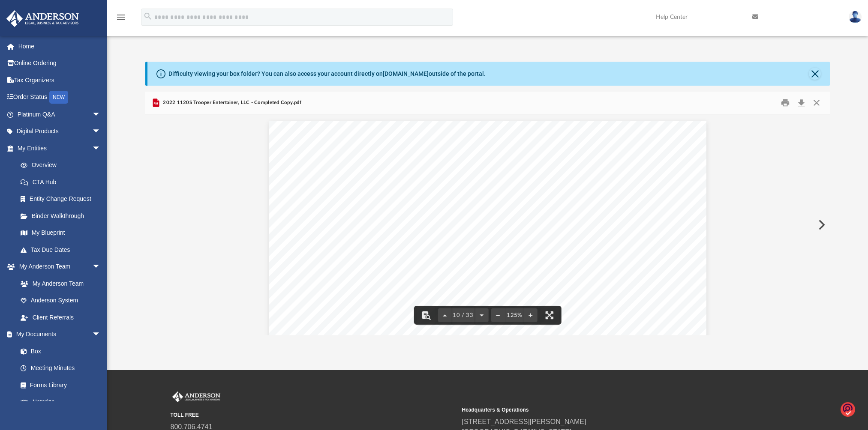  What do you see at coordinates (61, 403) in the screenshot?
I see `a: Notarize` at bounding box center [61, 403].